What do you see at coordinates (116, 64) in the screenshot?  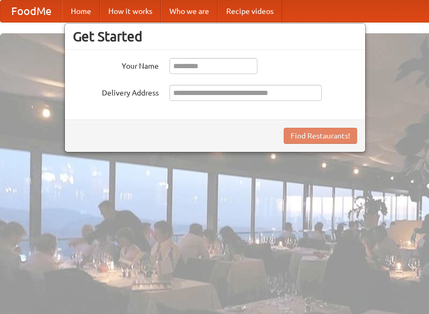 I see `label: Your Name` at bounding box center [116, 64].